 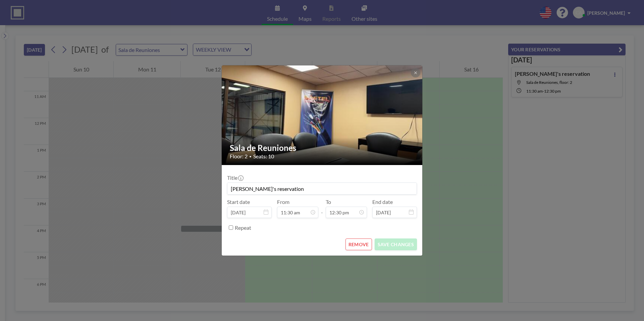 I want to click on label: To, so click(x=329, y=202).